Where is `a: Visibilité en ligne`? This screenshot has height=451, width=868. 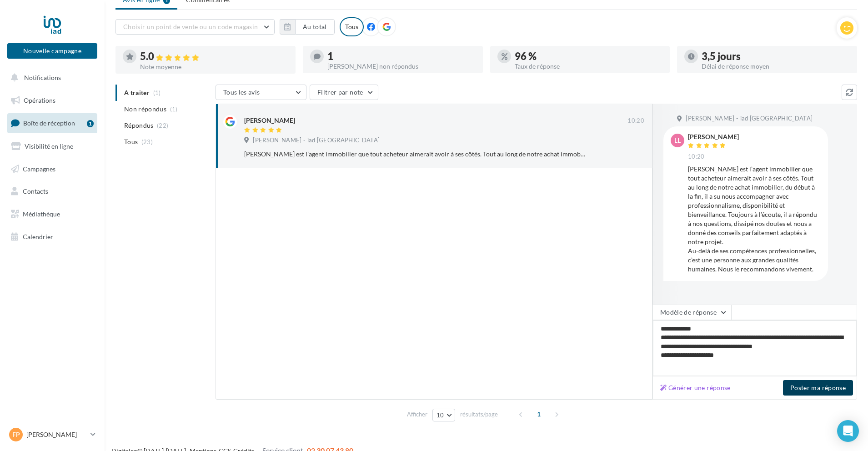 a: Visibilité en ligne is located at coordinates (52, 147).